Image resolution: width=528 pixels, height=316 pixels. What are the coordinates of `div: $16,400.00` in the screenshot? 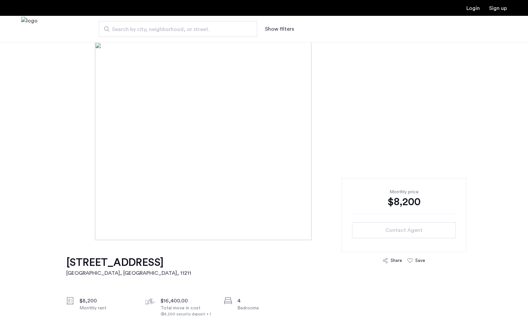 It's located at (188, 300).